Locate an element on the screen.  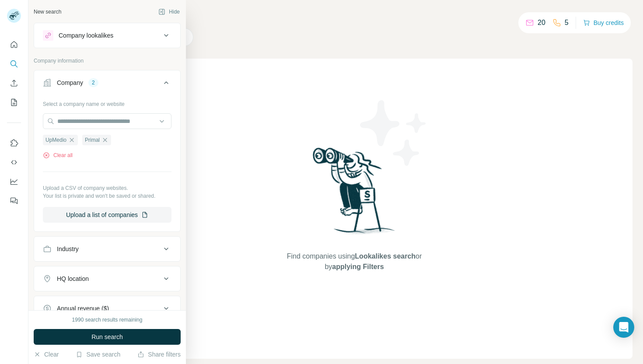
div: Company lookalikes is located at coordinates (86, 36).